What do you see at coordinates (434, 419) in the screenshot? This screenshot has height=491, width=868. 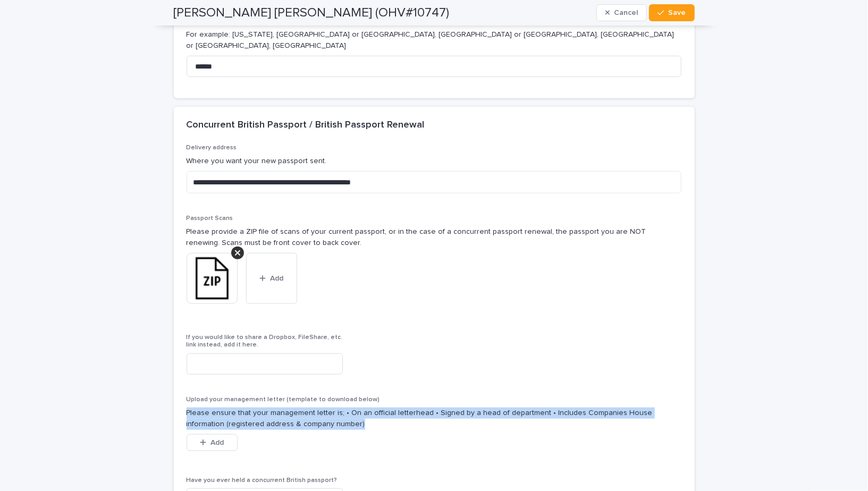 I see `p: Please ensure that your management letter is; • On an official letterhead • Signed by a head of d...` at bounding box center [434, 419].